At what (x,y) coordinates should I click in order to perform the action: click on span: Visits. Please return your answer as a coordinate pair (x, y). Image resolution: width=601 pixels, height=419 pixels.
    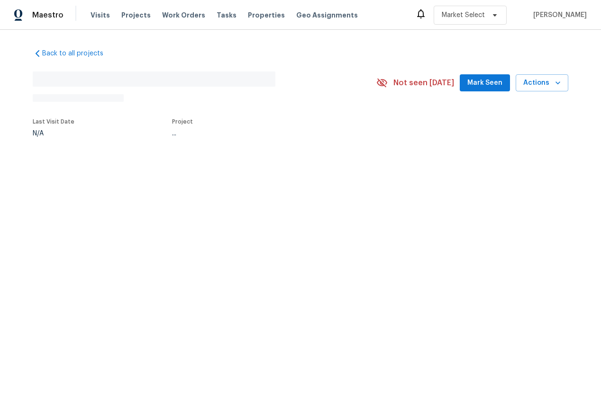
    Looking at the image, I should click on (100, 15).